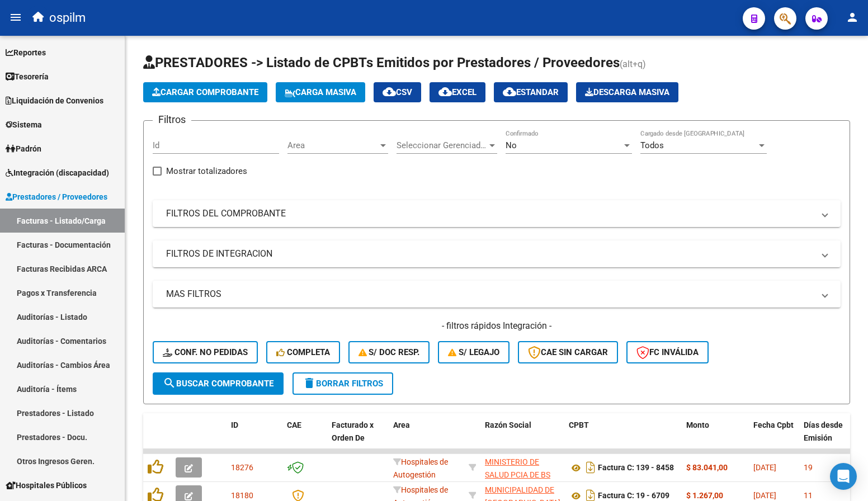 The height and width of the screenshot is (501, 868). What do you see at coordinates (397, 92) in the screenshot?
I see `span: CSV` at bounding box center [397, 92].